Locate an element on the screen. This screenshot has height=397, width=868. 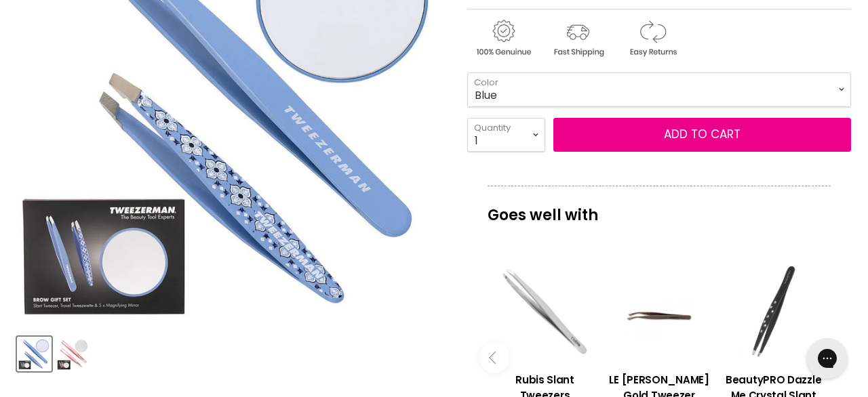
img: shipping.gif is located at coordinates (578, 38).